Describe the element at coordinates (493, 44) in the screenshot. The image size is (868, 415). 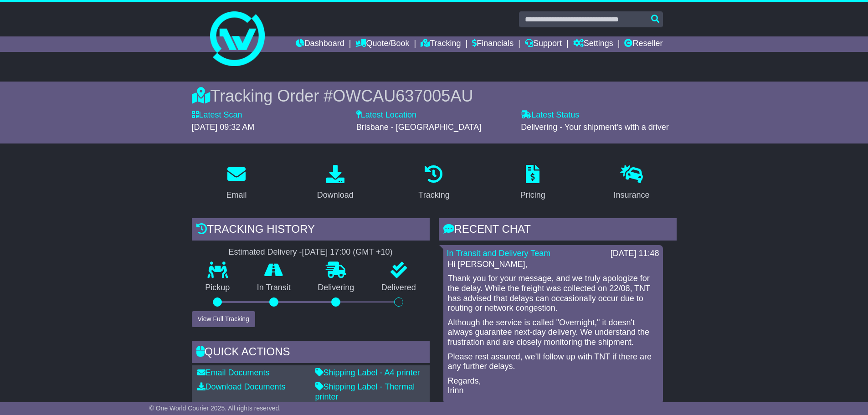
I see `a: Financials` at that location.